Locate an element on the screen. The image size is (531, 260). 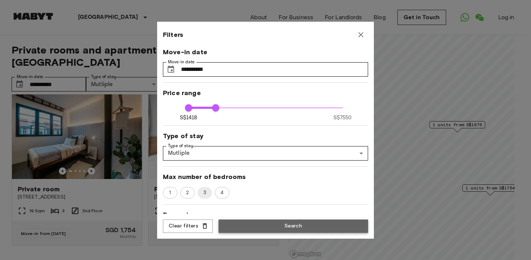
span: Move-in date is located at coordinates (266, 52).